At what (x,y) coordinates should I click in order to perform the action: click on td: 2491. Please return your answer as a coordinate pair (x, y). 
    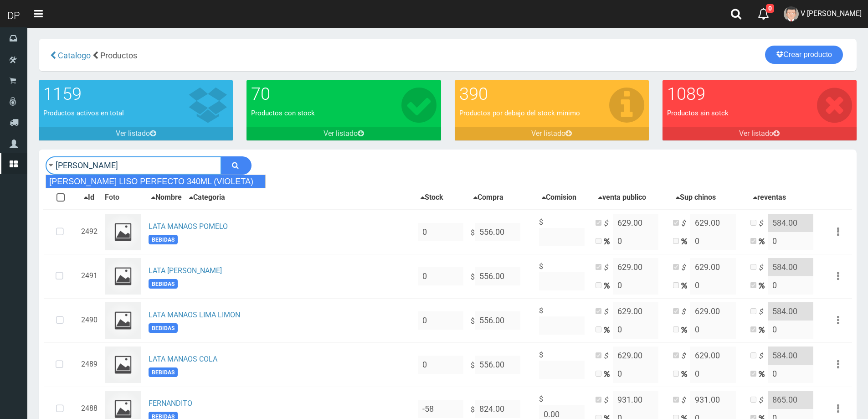
    Looking at the image, I should click on (89, 276).